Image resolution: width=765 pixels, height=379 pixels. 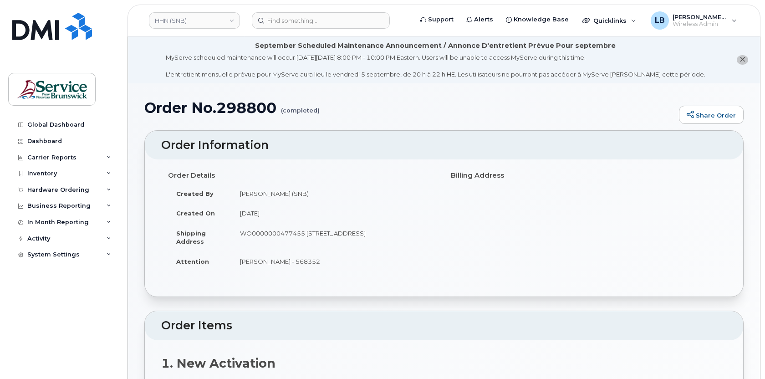 What do you see at coordinates (195, 213) in the screenshot?
I see `strong: Created On` at bounding box center [195, 213].